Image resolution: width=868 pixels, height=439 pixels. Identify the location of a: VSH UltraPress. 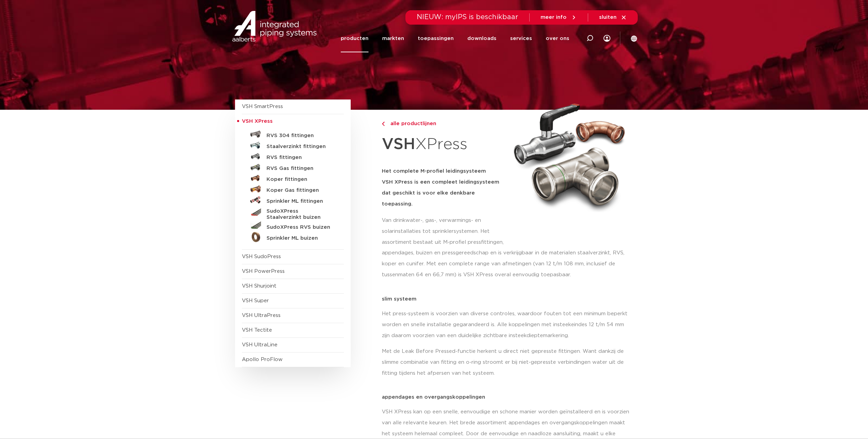
(261, 315).